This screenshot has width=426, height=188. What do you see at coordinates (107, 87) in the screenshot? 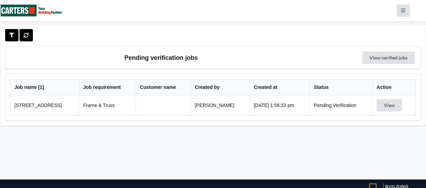
I see `th: Job requirement` at bounding box center [107, 87].